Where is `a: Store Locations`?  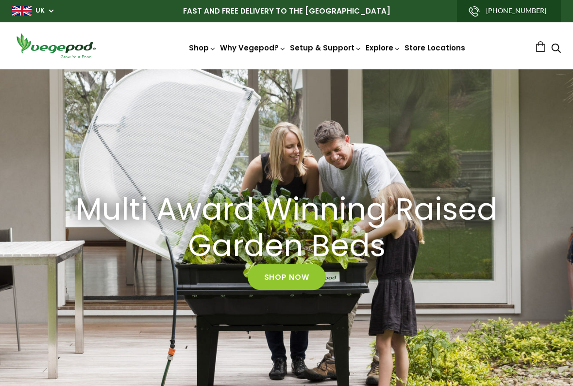 a: Store Locations is located at coordinates (434, 48).